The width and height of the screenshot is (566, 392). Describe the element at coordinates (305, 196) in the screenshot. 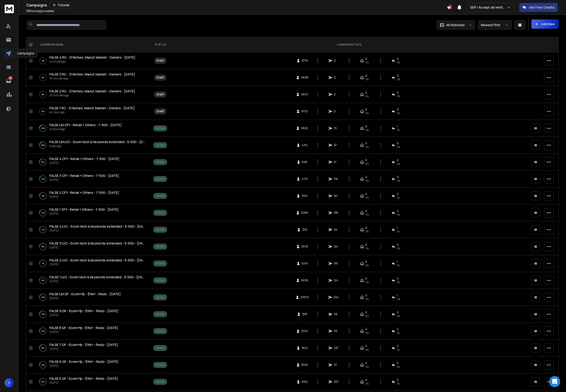

I see `span: 3941` at that location.